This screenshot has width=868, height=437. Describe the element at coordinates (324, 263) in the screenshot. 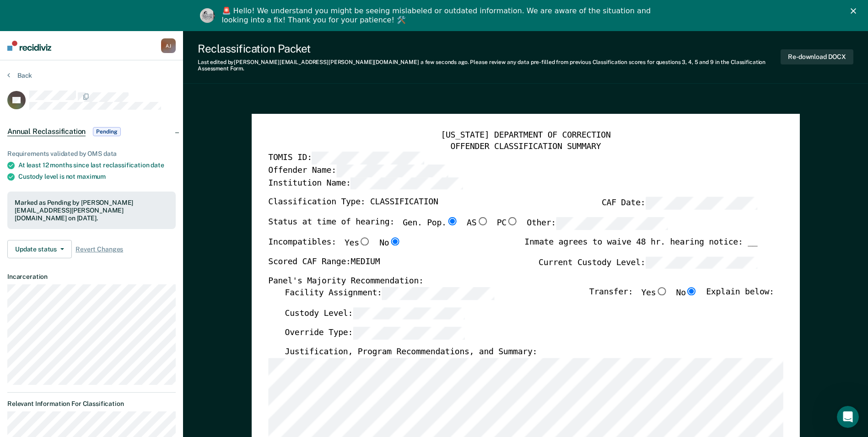

I see `label: Scored CAF Range: MEDIUM` at that location.